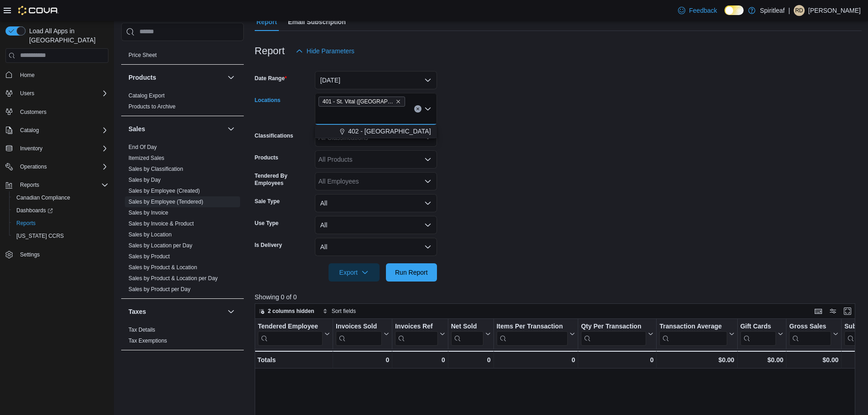 This screenshot has height=415, width=868. Describe the element at coordinates (317, 22) in the screenshot. I see `span: Email Subscription` at that location.